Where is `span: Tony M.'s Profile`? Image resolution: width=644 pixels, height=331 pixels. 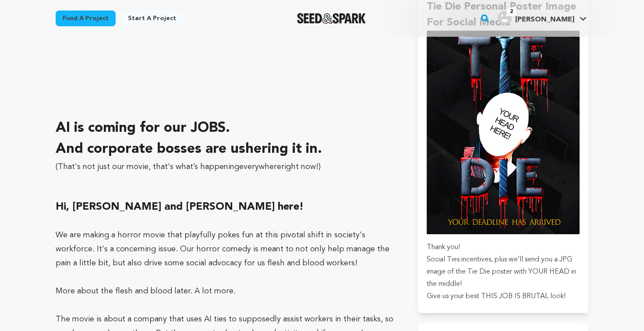
span: Tony M.'s Profile is located at coordinates (541, 18).